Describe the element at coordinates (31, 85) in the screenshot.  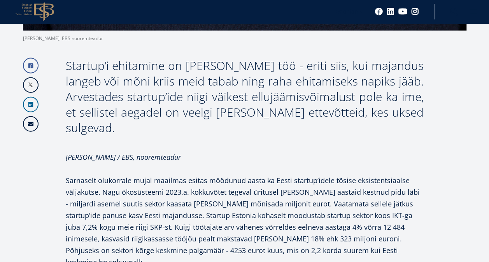
I see `img: X` at that location.